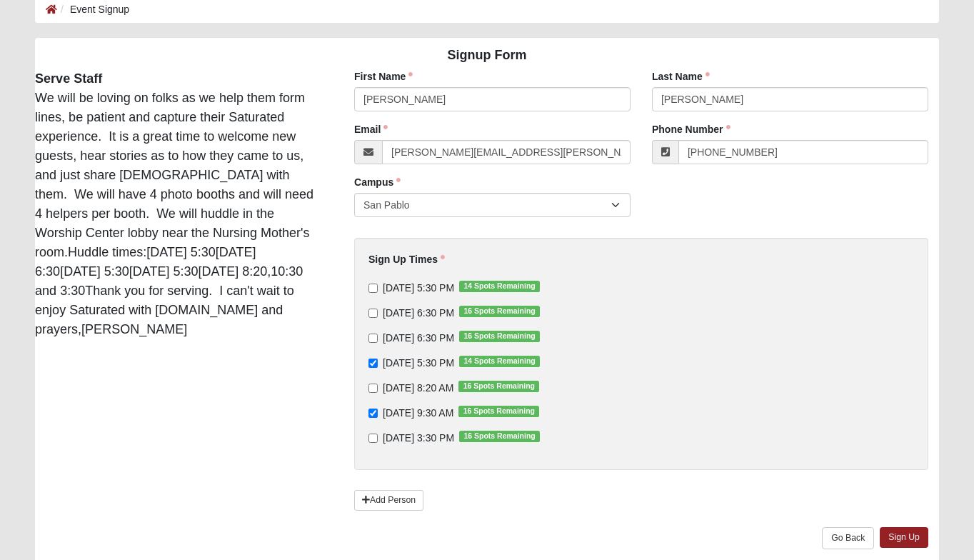 This screenshot has height=560, width=974. Describe the element at coordinates (691, 129) in the screenshot. I see `label: Phone Number` at that location.